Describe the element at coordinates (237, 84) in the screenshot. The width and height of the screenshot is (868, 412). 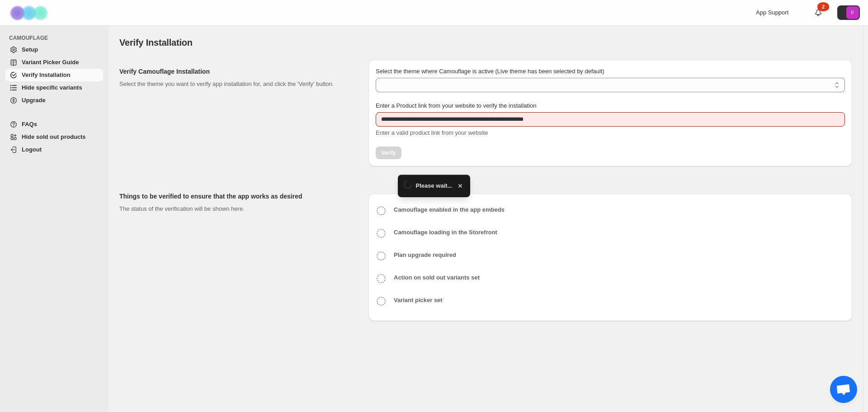
I see `p: Select the theme you want to verify app installation for, and click the 'Verify' button.` at that location.